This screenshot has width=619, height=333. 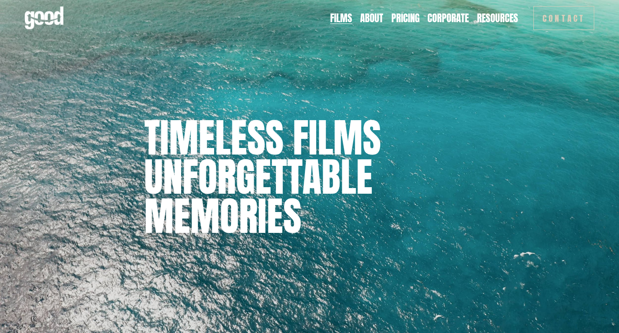 I want to click on a: Films, so click(x=341, y=18).